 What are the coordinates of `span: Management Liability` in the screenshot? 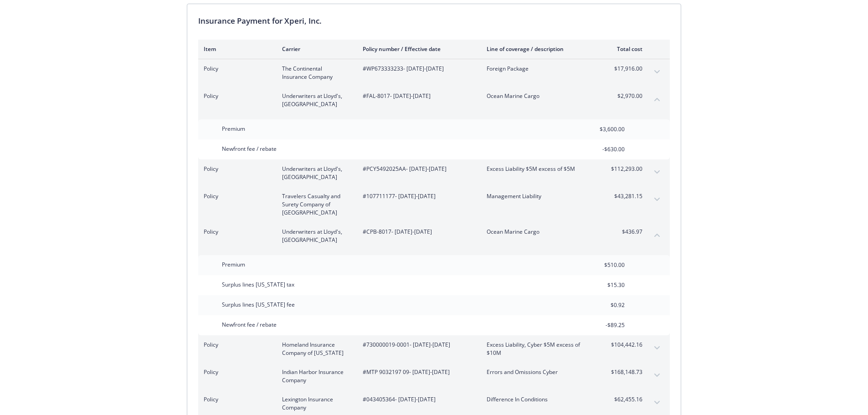 It's located at (540, 197).